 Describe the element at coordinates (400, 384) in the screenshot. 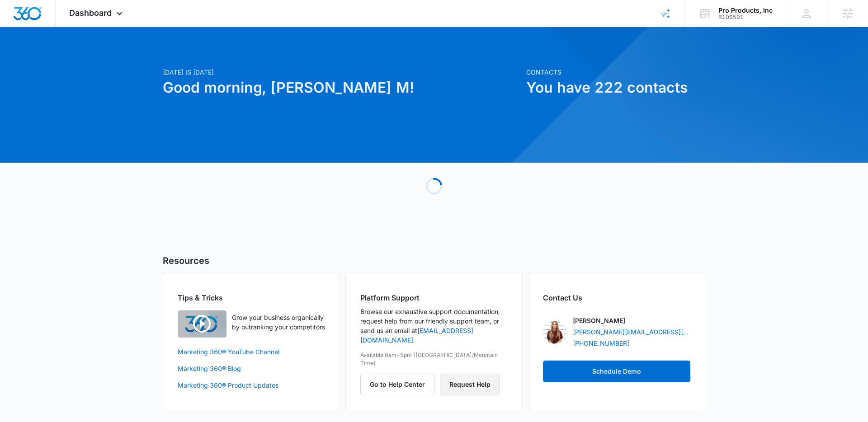

I see `a: Go to Help Center` at that location.